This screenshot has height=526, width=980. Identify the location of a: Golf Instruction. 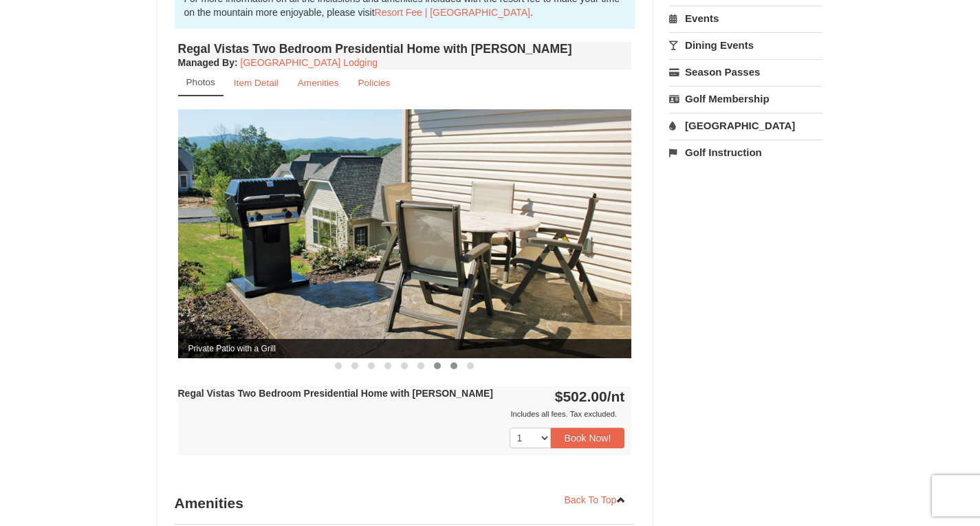
(746, 152).